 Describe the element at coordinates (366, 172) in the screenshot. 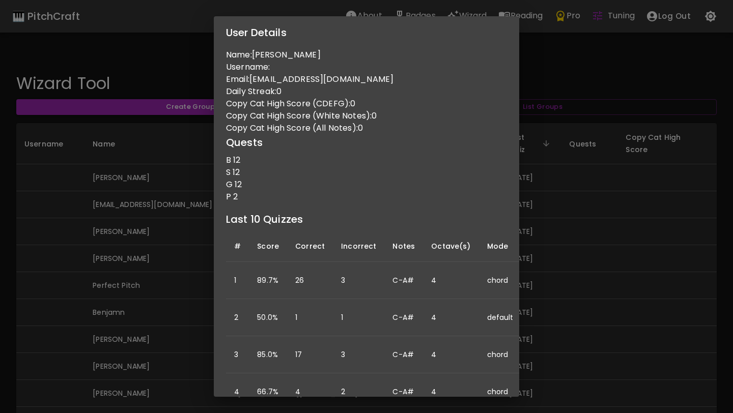

I see `p: S 12` at that location.